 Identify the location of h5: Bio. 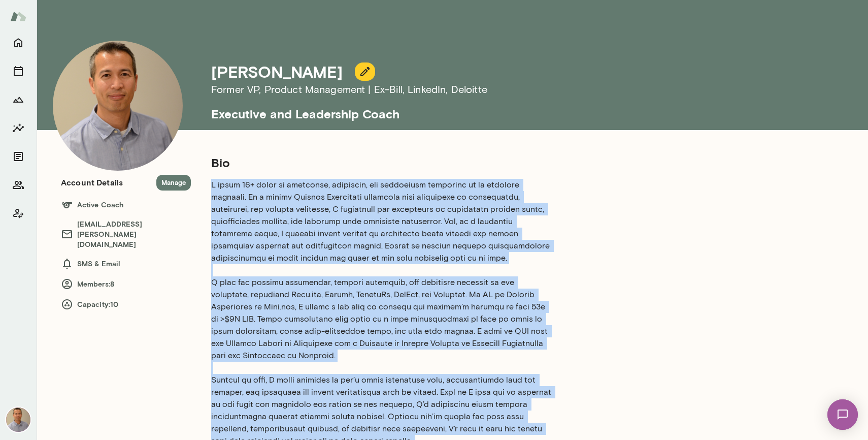
(382, 163).